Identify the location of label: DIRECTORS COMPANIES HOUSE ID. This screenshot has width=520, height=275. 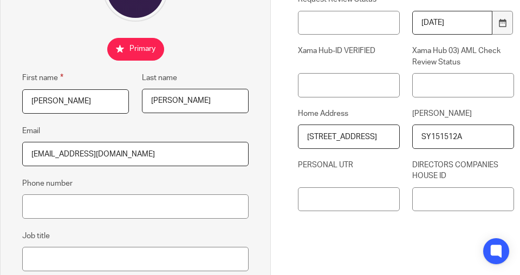
(463, 171).